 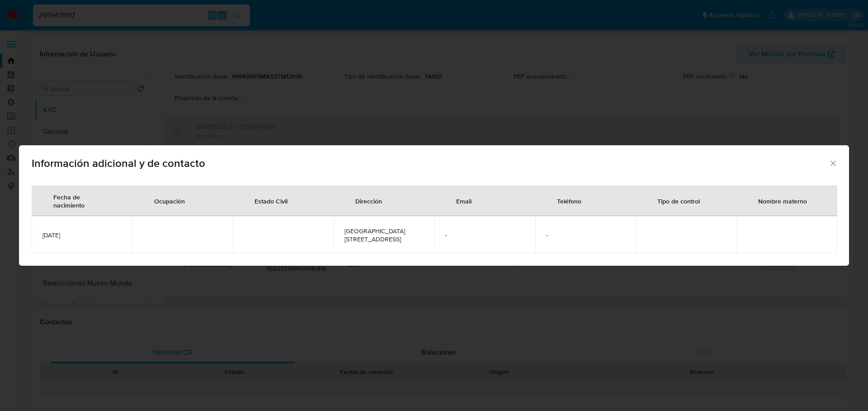 What do you see at coordinates (430, 163) in the screenshot?
I see `span: Información adicional y de contacto` at bounding box center [430, 163].